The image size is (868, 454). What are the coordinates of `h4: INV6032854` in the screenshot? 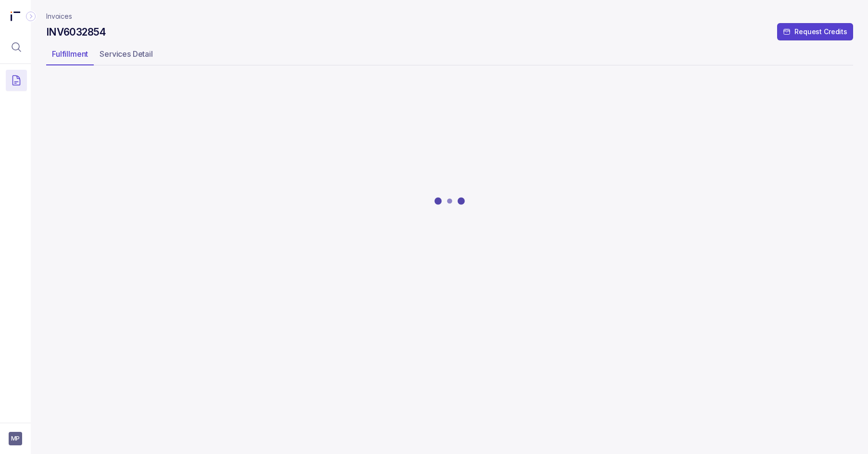 It's located at (76, 32).